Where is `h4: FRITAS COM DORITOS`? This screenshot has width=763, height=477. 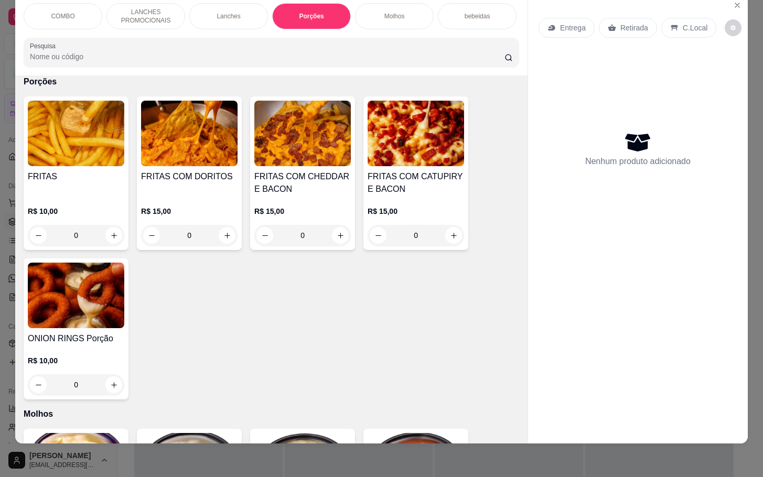
h4: FRITAS COM DORITOS is located at coordinates (189, 177).